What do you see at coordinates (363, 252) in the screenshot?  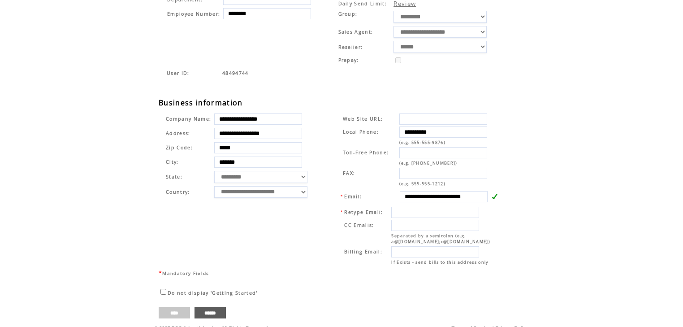 I see `span: Billing Email:` at bounding box center [363, 252].